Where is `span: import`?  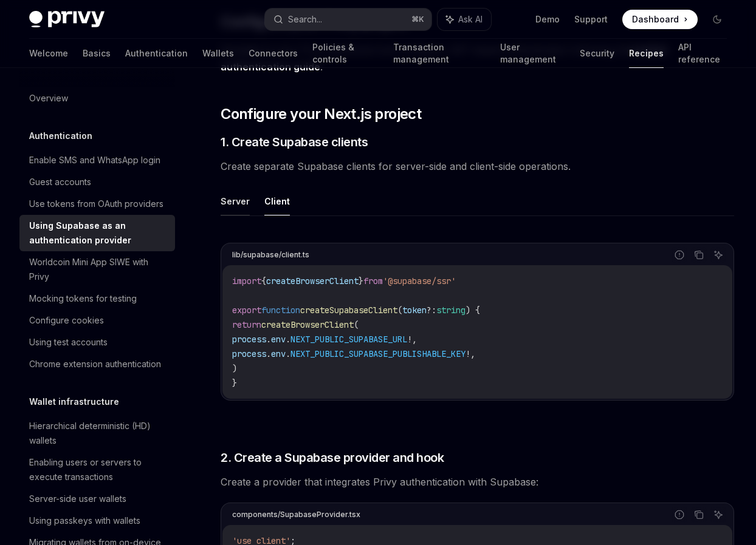 span: import is located at coordinates (246, 281).